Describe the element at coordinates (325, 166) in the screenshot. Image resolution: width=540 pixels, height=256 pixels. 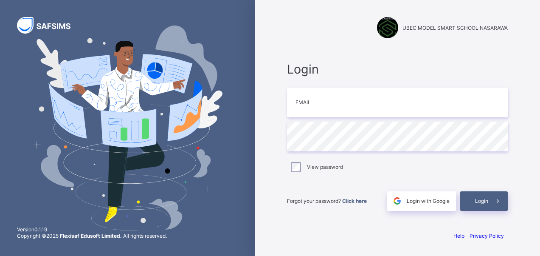
I see `label: View password` at that location.